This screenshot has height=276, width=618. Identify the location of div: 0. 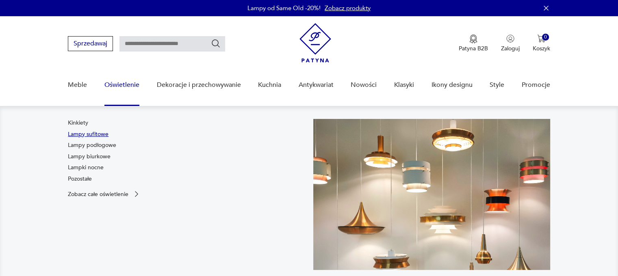
(545, 37).